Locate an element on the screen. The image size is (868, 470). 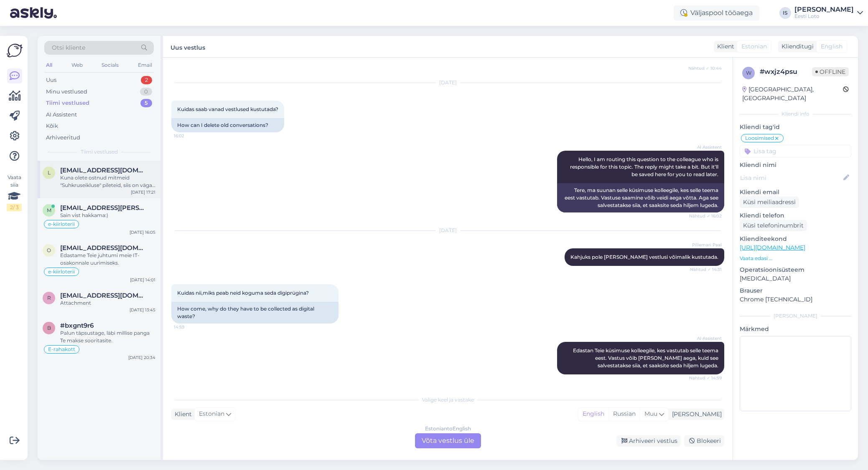
p: Kliendi email is located at coordinates (795, 192).